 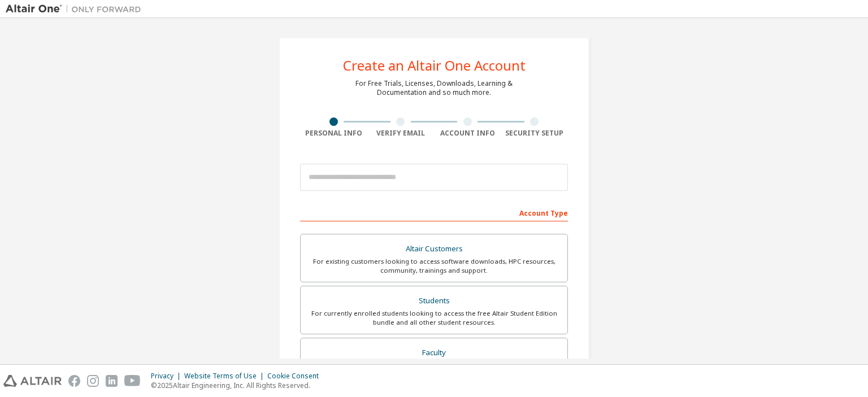 What do you see at coordinates (434, 266) in the screenshot?
I see `div: For existing customers looking to access software downloads, HPC resources, community, trainings ...` at bounding box center [434, 266].